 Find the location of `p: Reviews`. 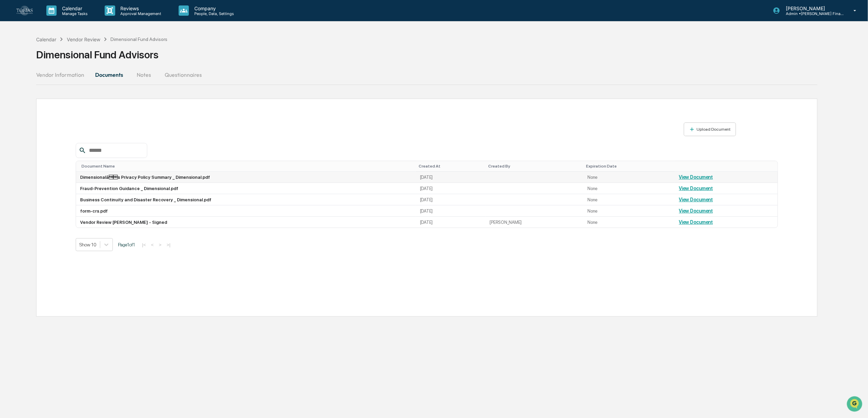

p: Reviews is located at coordinates (140, 8).